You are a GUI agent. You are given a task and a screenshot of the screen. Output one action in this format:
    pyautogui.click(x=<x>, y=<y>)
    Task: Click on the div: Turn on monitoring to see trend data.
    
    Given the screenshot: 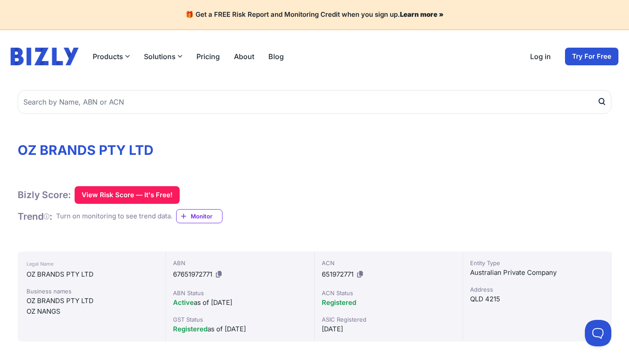 What is the action you would take?
    pyautogui.click(x=114, y=216)
    